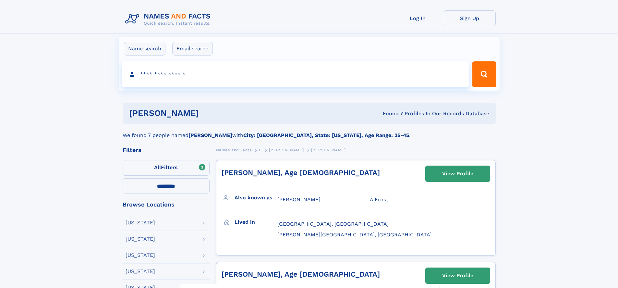 The width and height of the screenshot is (618, 288). What do you see at coordinates (166, 168) in the screenshot?
I see `label: Filters` at bounding box center [166, 168].